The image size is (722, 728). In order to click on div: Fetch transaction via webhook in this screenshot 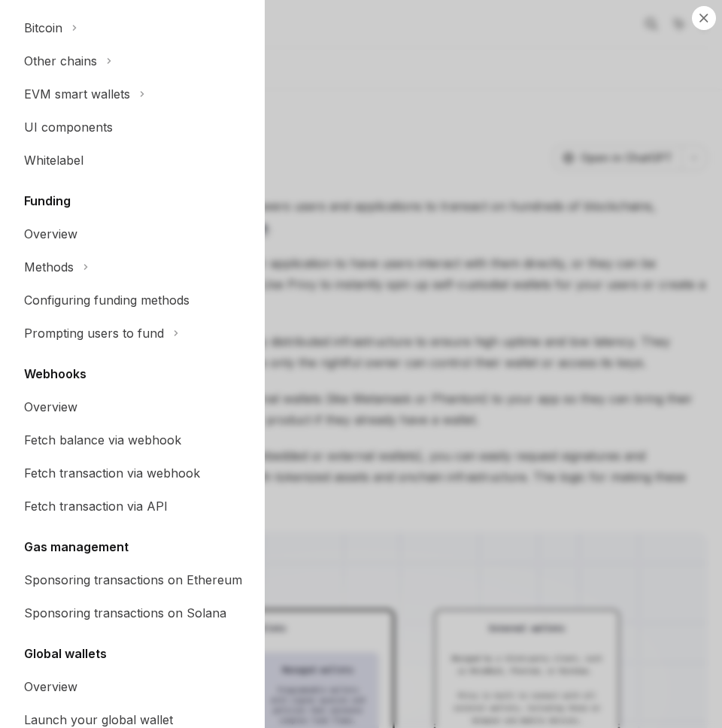, I will do `click(112, 473)`.